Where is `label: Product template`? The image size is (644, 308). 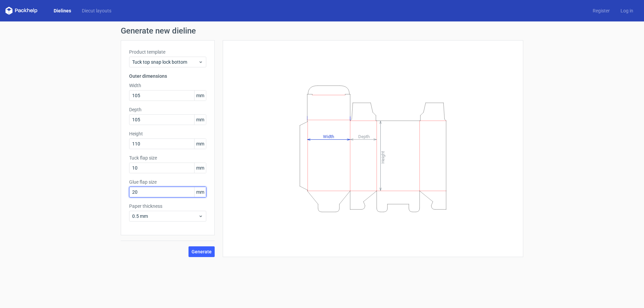
label: Product template is located at coordinates (168, 52).